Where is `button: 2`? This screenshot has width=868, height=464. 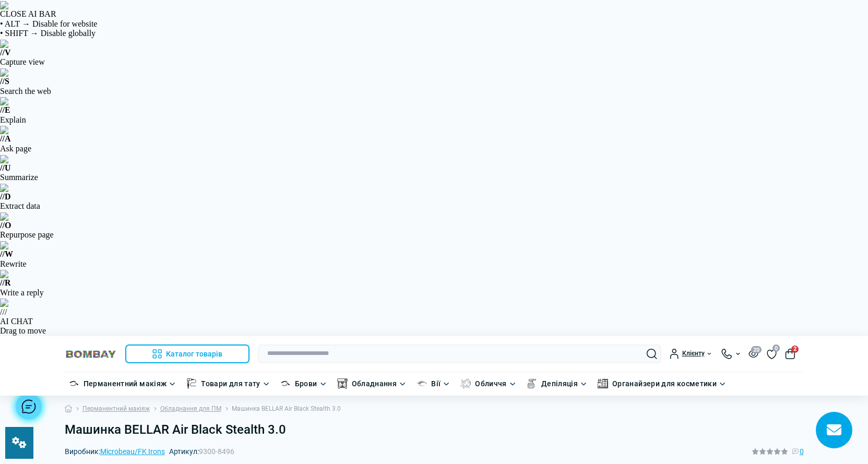
button: 2 is located at coordinates (790, 354).